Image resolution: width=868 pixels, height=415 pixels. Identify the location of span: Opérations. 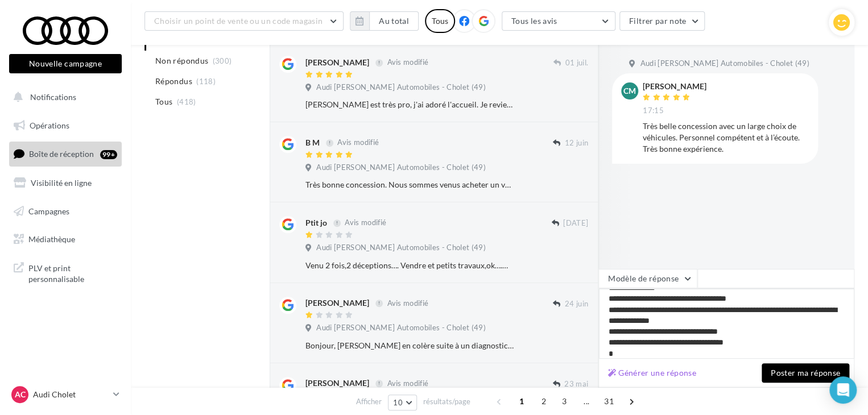
(50, 125).